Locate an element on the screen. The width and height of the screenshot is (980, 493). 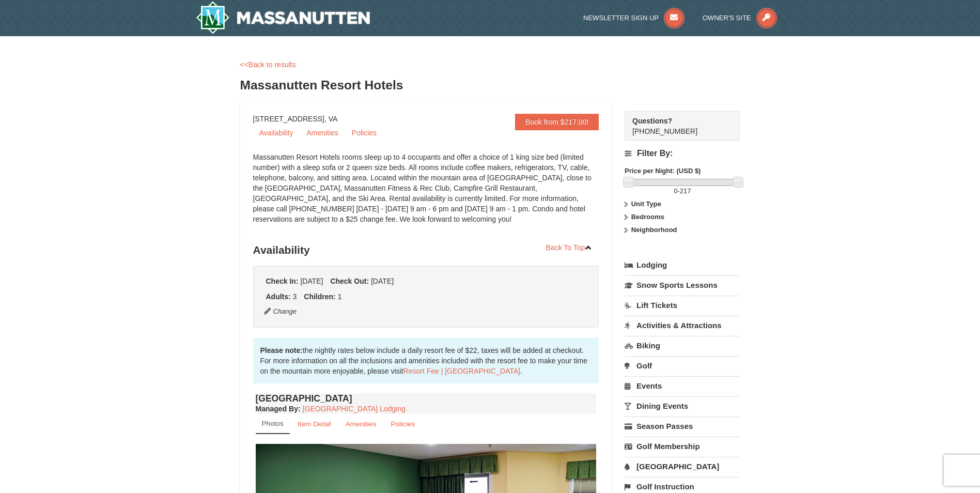
a: Season Passes is located at coordinates (681, 426).